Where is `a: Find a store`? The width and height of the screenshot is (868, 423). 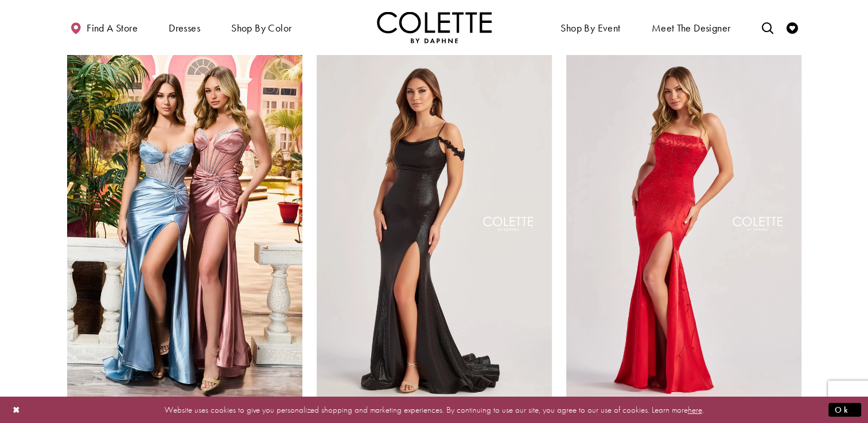
a: Find a store is located at coordinates (104, 27).